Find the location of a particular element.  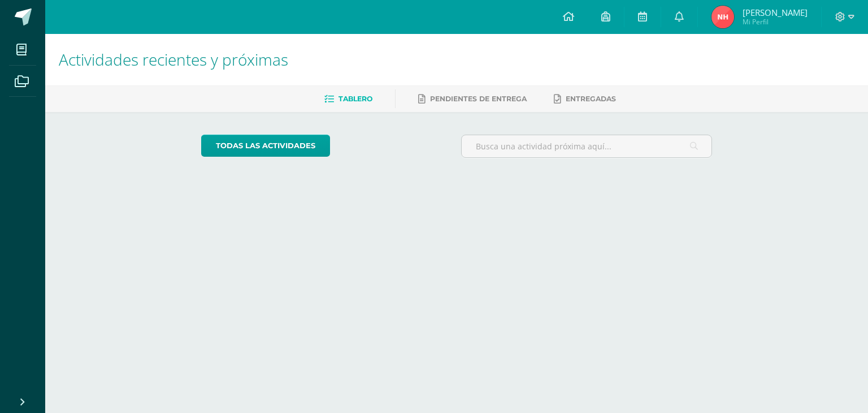

img: b9615870fa7ab8d0b9b73653485e7997.png is located at coordinates (723, 17).